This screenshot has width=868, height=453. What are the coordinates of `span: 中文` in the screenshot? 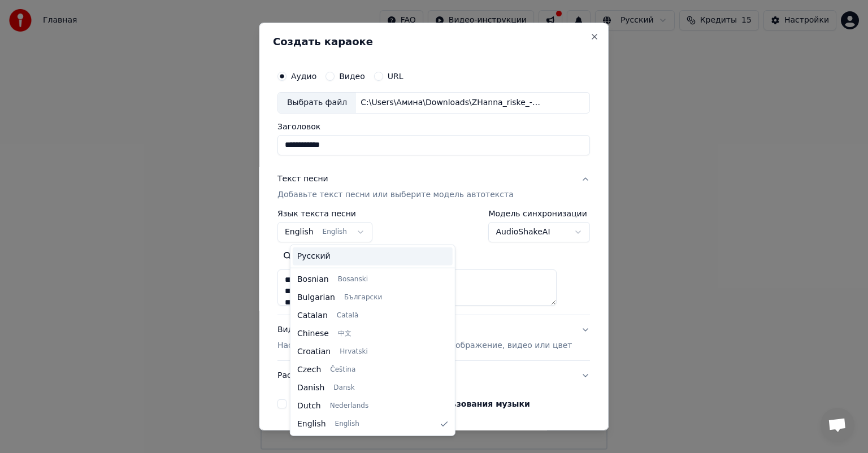 It's located at (345, 334).